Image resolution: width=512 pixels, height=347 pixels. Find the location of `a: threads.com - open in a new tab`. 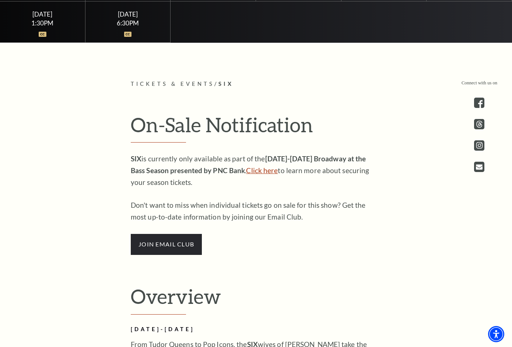

a: threads.com - open in a new tab is located at coordinates (479, 124).